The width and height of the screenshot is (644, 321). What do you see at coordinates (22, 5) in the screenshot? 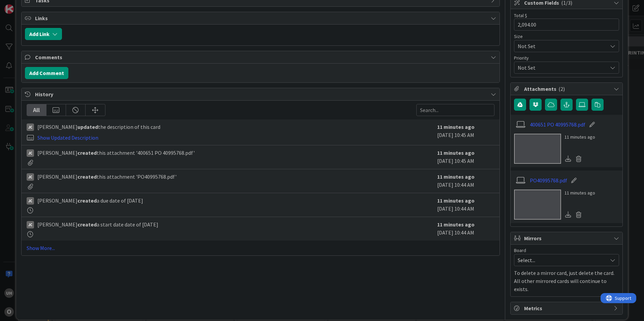
I see `span: Support` at bounding box center [22, 5].